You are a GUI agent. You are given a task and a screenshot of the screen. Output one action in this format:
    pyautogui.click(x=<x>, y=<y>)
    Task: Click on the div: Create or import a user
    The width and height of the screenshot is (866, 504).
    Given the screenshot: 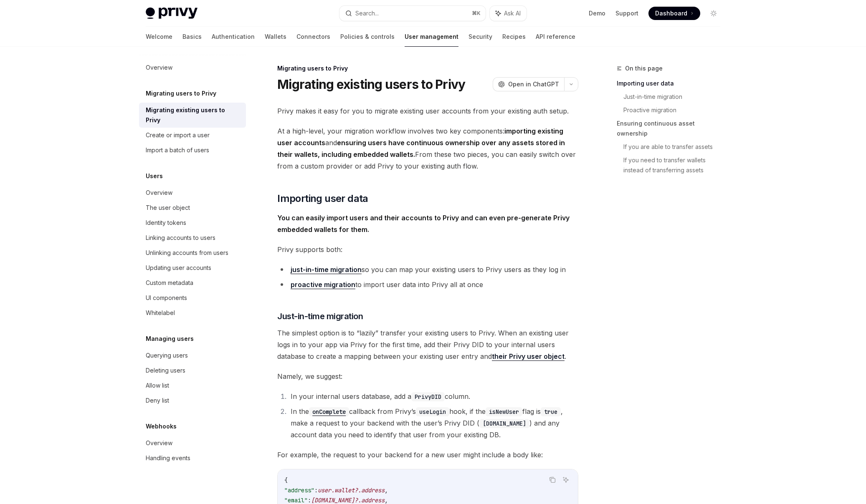 What is the action you would take?
    pyautogui.click(x=178, y=136)
    